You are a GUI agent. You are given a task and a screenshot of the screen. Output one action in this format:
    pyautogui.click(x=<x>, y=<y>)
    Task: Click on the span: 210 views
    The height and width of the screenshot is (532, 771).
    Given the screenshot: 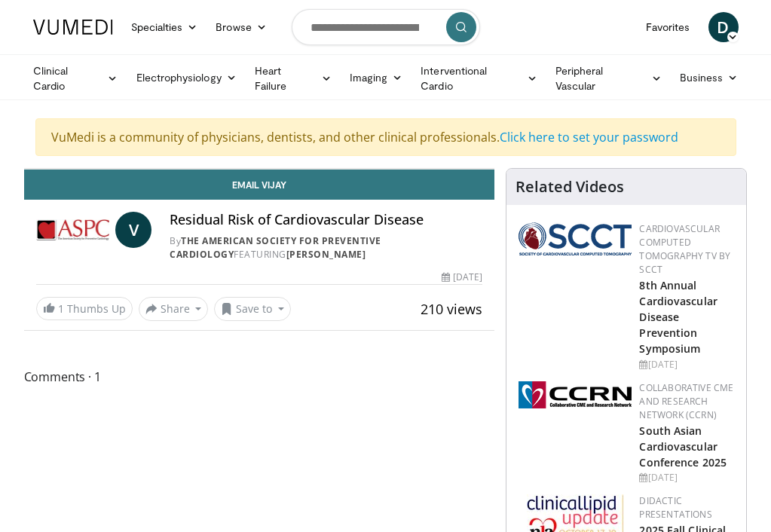 What is the action you would take?
    pyautogui.click(x=451, y=309)
    